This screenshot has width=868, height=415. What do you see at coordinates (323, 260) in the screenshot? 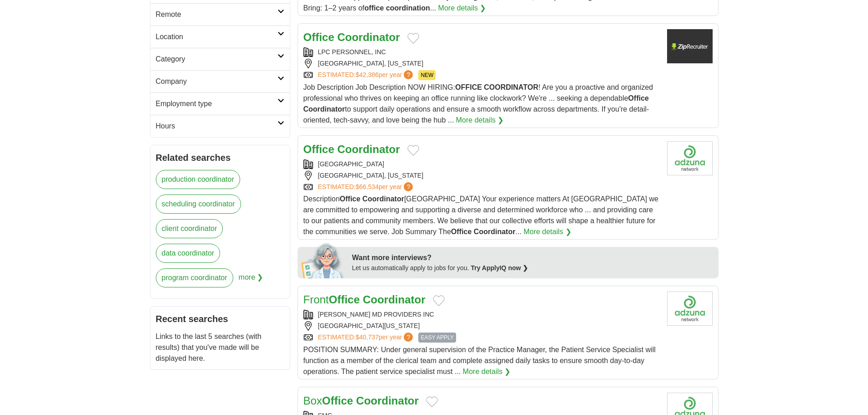
I see `img: apply-iq-scientist.png` at bounding box center [323, 260].